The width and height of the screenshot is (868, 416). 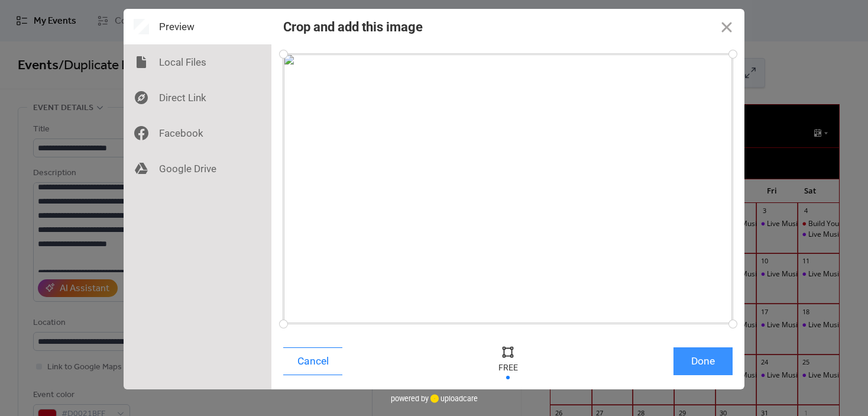 What do you see at coordinates (198, 133) in the screenshot?
I see `div: Facebook` at bounding box center [198, 133].